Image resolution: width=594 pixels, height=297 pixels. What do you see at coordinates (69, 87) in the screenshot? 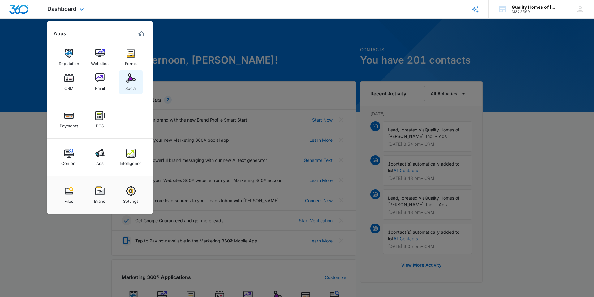
I see `div: CRM` at bounding box center [69, 87].